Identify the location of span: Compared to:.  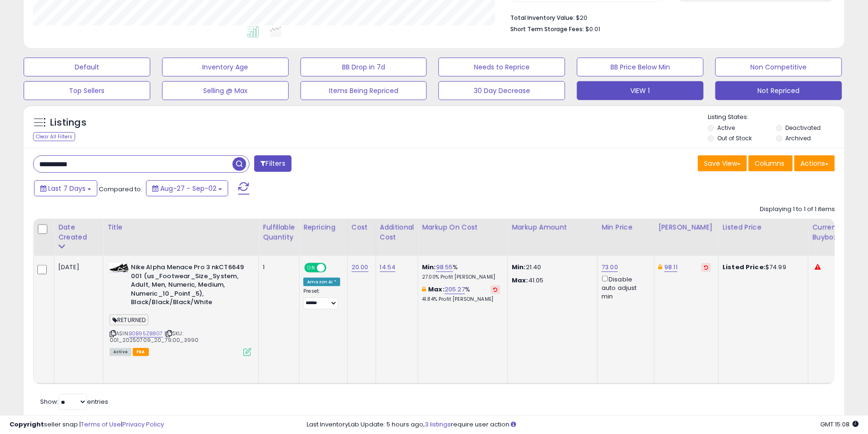
(121, 189).